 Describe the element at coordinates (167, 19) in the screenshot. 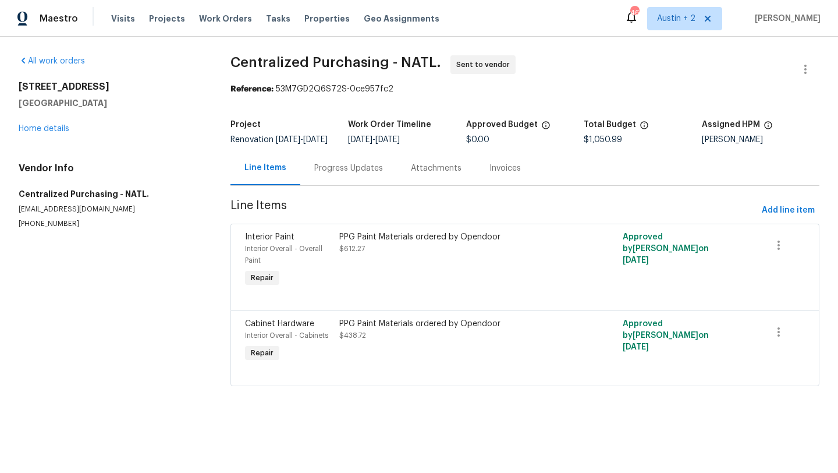

I see `span: Projects` at that location.